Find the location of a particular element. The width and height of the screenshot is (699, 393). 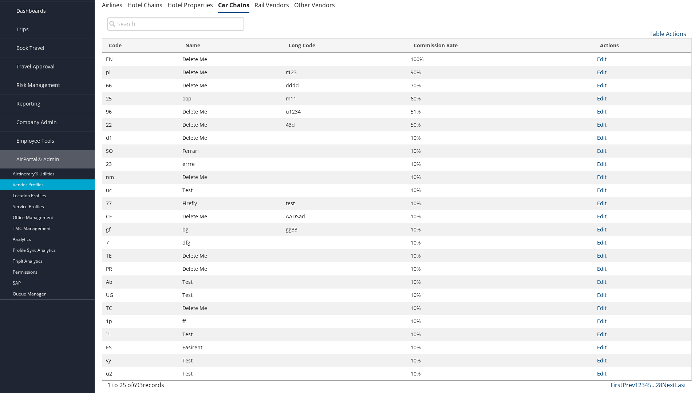

a: Rail Vendors is located at coordinates (272, 5).